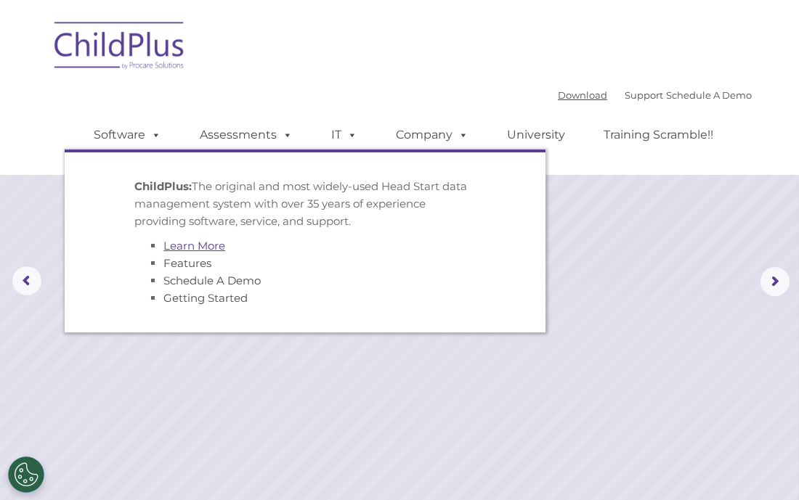 Image resolution: width=799 pixels, height=500 pixels. Describe the element at coordinates (536, 135) in the screenshot. I see `a: University` at that location.